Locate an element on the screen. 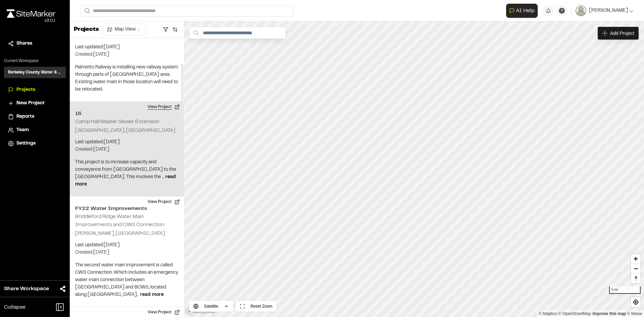 Image resolution: width=644 pixels, height=317 pixels. a: Reports is located at coordinates (35, 117).